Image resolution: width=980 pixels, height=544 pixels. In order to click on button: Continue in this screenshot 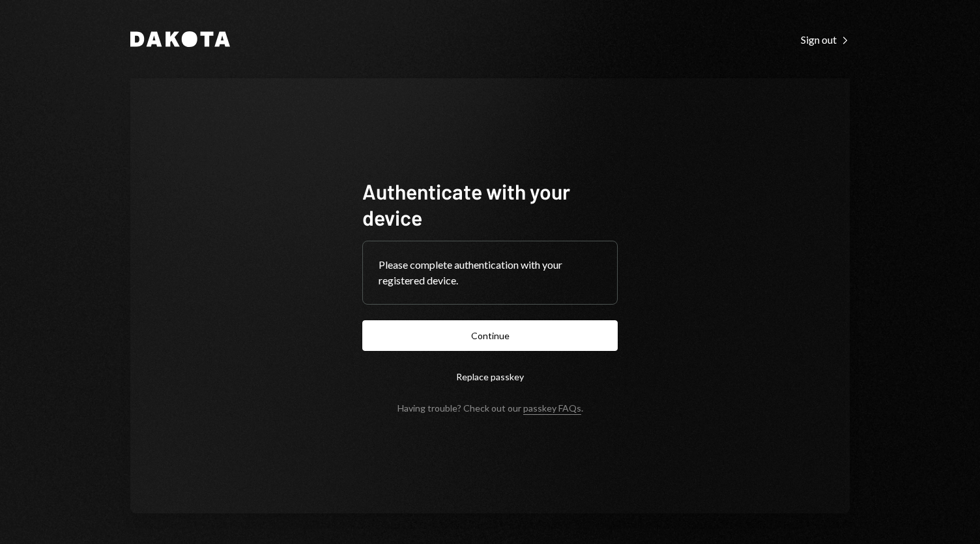, I will do `click(490, 335)`.